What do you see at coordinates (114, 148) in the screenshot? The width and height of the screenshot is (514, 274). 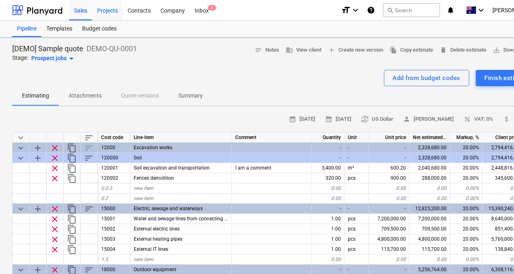 I see `div: 12000` at bounding box center [114, 148].